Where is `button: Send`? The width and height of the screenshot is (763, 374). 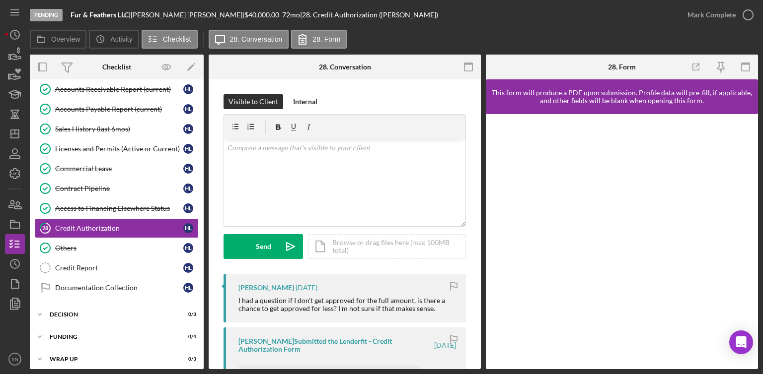
button: Send is located at coordinates (263, 247).